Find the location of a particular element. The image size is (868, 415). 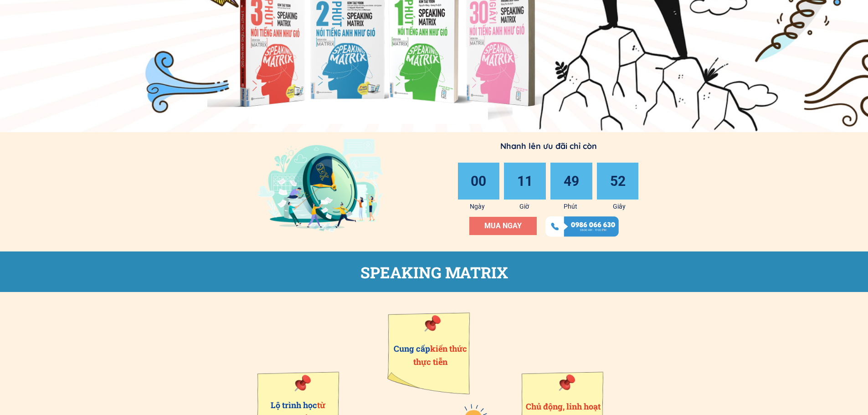

div: Ngày is located at coordinates (477, 206).